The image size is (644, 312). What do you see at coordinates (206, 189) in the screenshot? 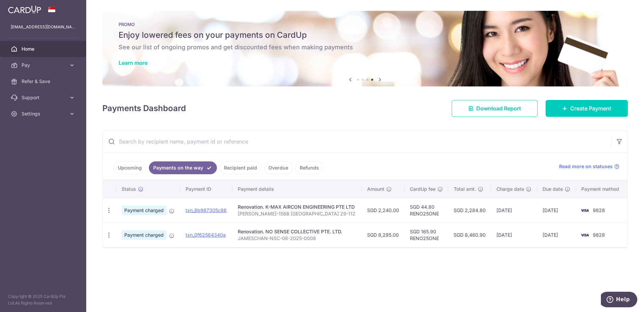
I see `th: Payment ID` at bounding box center [206, 189].